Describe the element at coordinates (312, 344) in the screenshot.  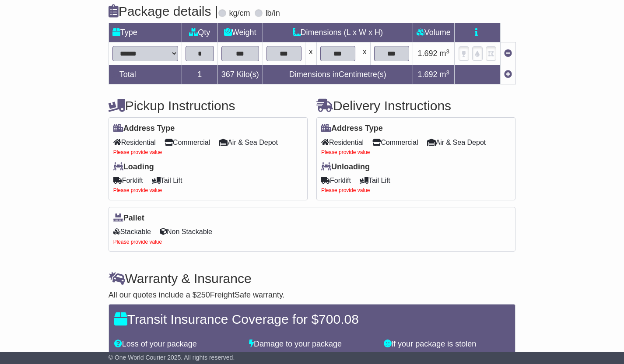
I see `div: Damage to your package` at that location.